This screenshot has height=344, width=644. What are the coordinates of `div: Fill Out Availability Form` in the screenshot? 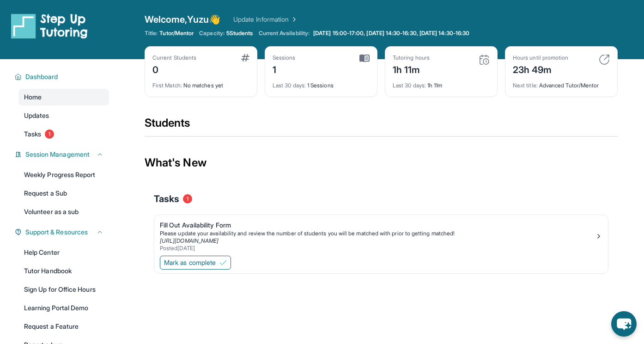 It's located at (377, 226).